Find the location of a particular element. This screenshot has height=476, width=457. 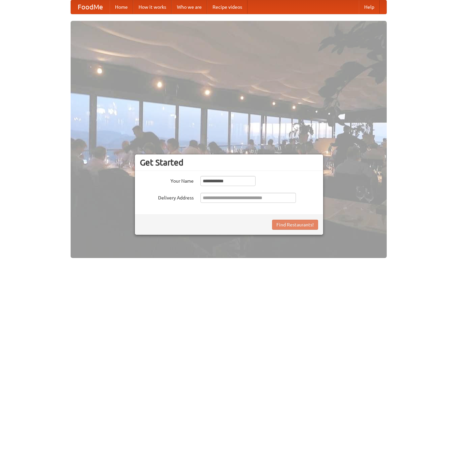

label: Delivery Address is located at coordinates (167, 197).